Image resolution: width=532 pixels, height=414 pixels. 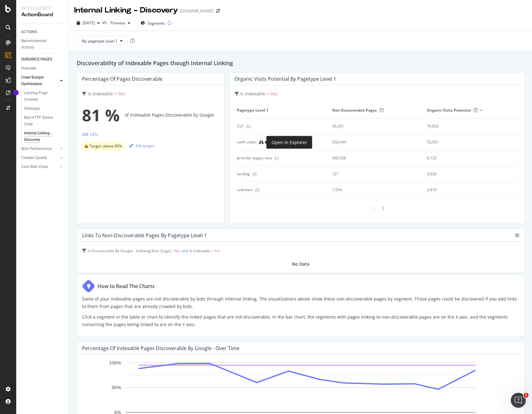 I want to click on a: Core Web Vitals, so click(x=40, y=167).